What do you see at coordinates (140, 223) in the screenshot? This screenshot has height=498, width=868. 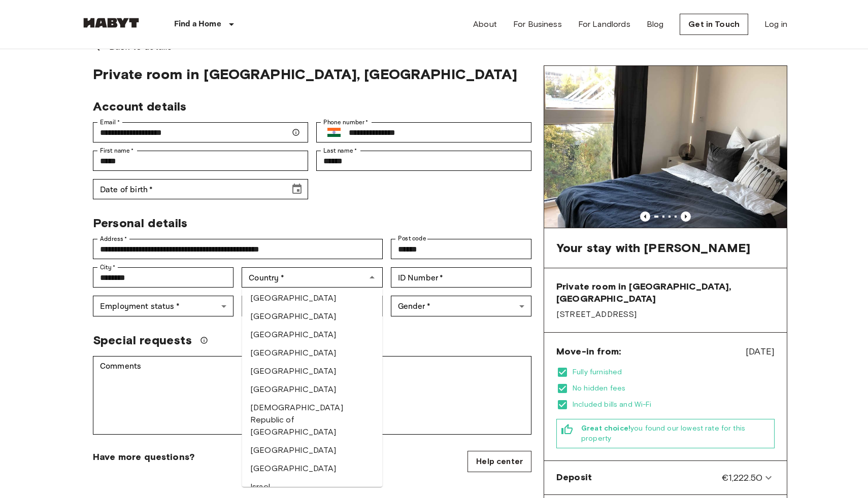 I see `span: Personal details` at bounding box center [140, 223].